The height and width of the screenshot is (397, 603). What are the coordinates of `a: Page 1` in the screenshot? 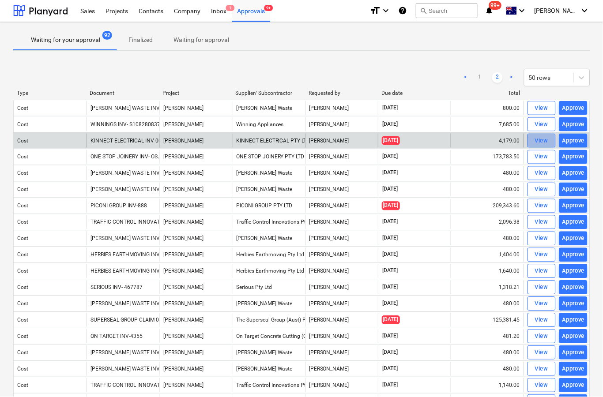 It's located at (480, 78).